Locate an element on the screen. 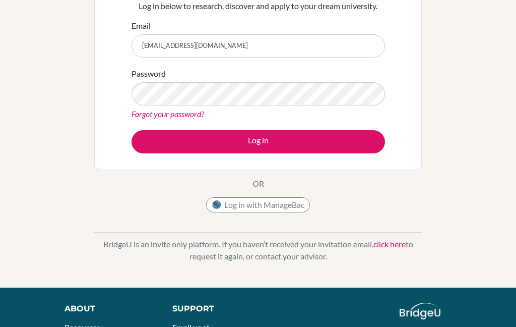 The image size is (516, 327). a: click here is located at coordinates (390, 244).